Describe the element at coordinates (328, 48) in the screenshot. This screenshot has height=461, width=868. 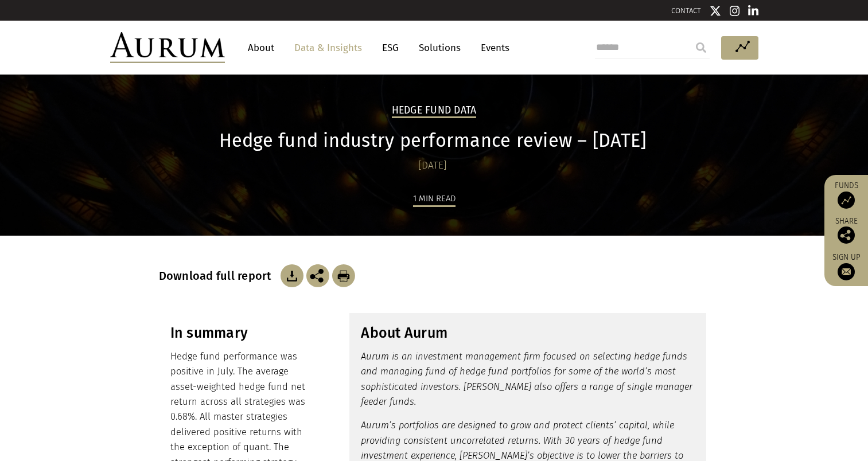
I see `a: Data & Insights` at that location.